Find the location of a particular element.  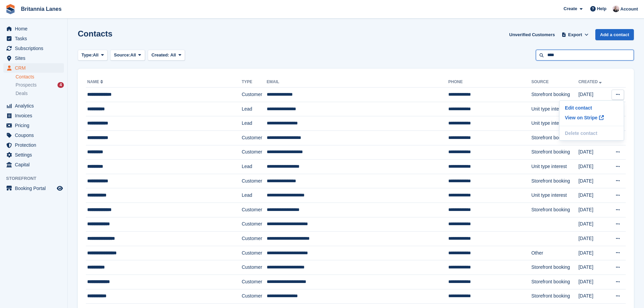

span: Invoices is located at coordinates (35, 116).